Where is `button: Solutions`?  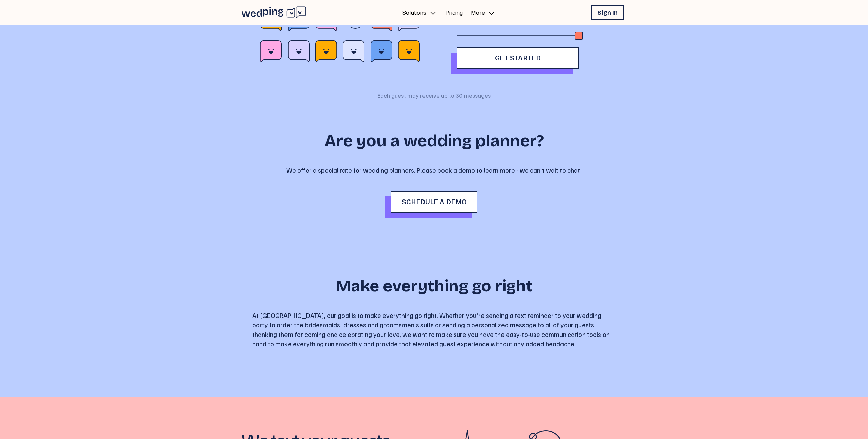 button: Solutions is located at coordinates (420, 13).